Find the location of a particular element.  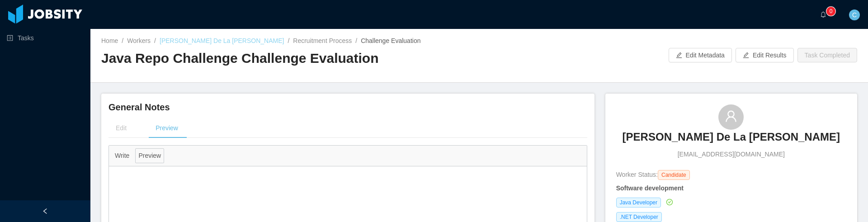

div: Preview is located at coordinates (167, 128).